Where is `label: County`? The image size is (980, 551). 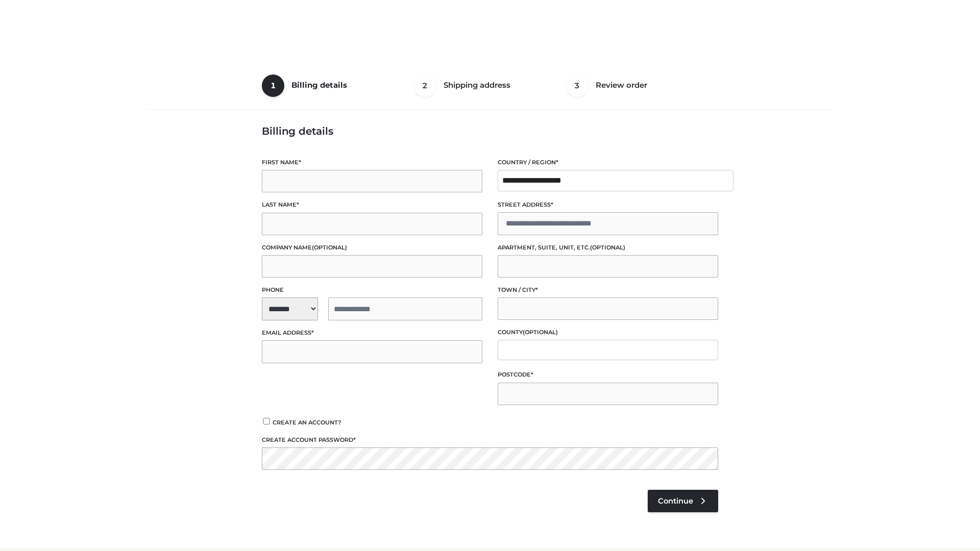 label: County is located at coordinates (608, 333).